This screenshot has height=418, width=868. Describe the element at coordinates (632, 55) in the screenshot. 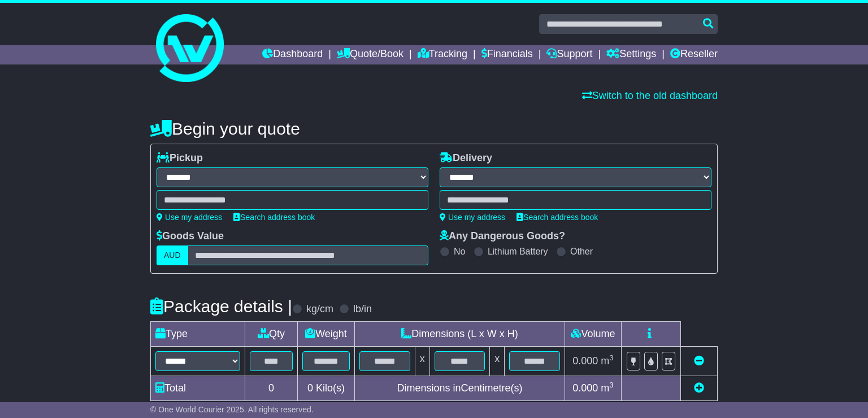

I see `a: Settings` at that location.